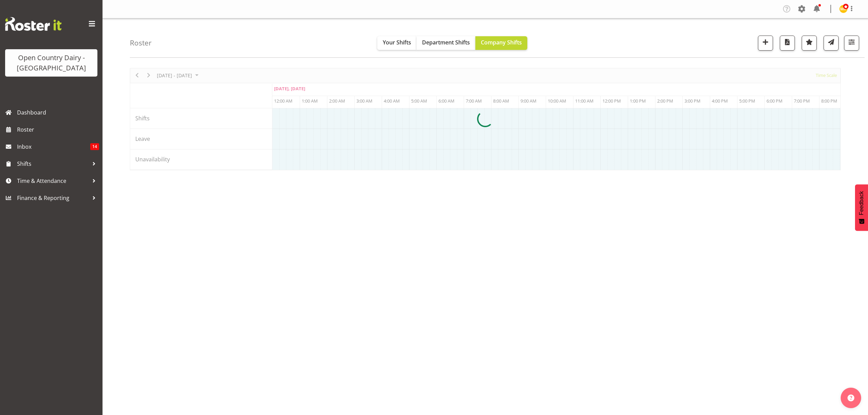  What do you see at coordinates (501, 43) in the screenshot?
I see `button: Company Shifts` at bounding box center [501, 43].